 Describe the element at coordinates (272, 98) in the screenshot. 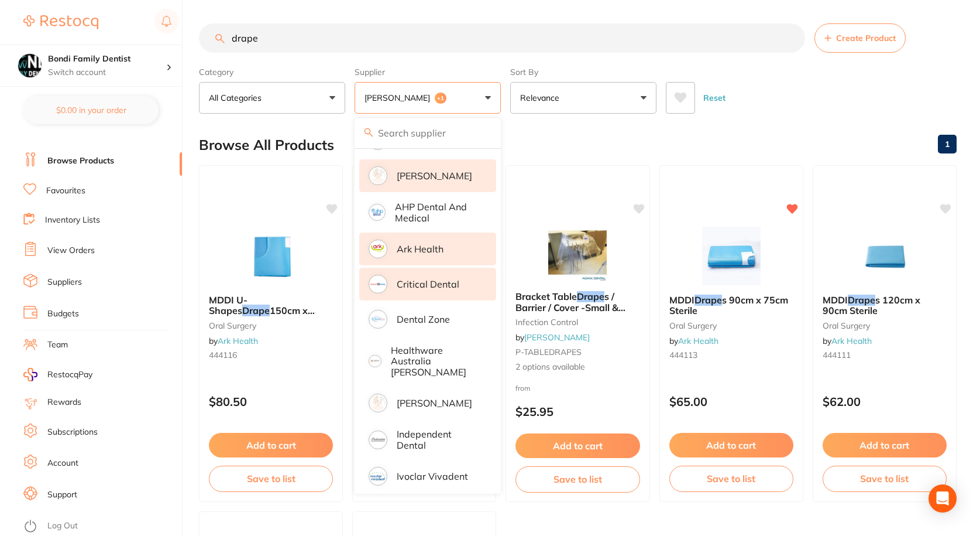

I see `button: All Categories` at that location.